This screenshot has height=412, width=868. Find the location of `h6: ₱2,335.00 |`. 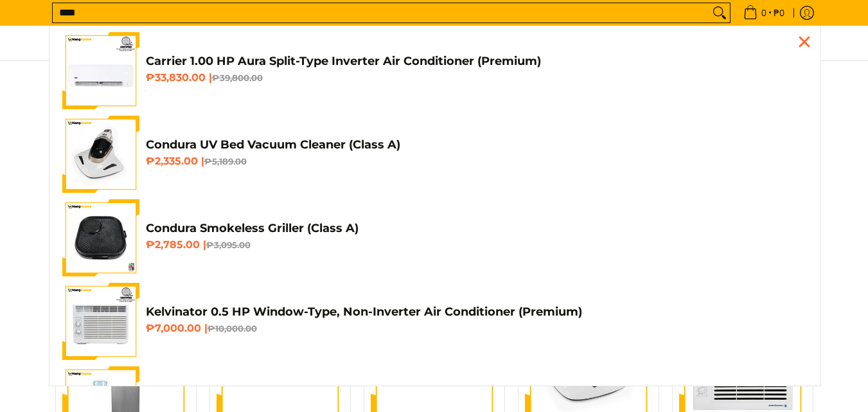

h6: ₱2,335.00 | is located at coordinates (477, 162).